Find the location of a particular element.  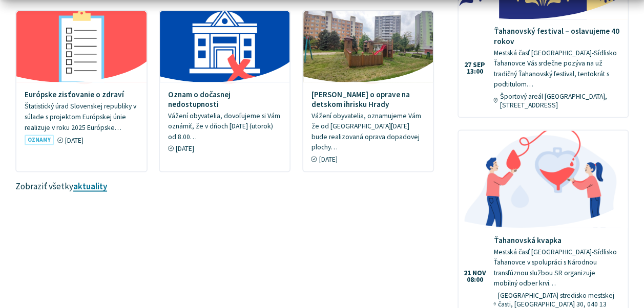

span: 27 is located at coordinates (468, 64).